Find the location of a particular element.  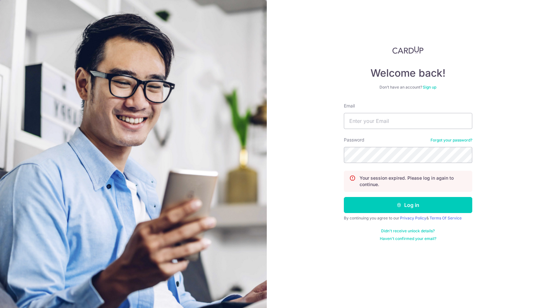

a: Forgot your password? is located at coordinates (451, 140).